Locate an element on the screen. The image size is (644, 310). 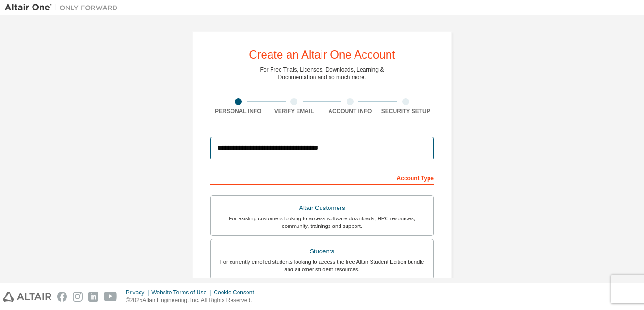
div: Students is located at coordinates (322, 252).